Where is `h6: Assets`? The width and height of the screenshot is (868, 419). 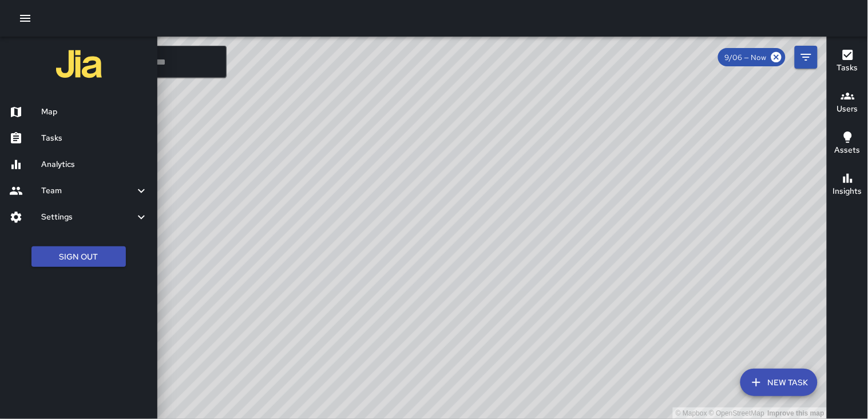 h6: Assets is located at coordinates (847, 150).